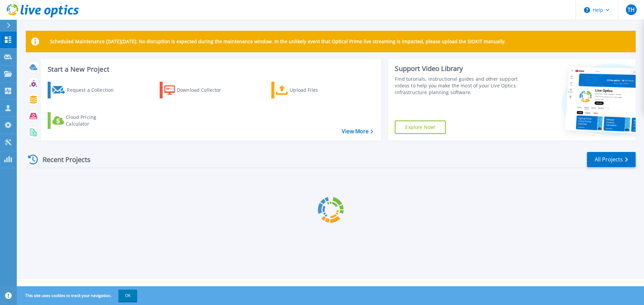 The image size is (644, 305). I want to click on div: Recent Projects, so click(63, 160).